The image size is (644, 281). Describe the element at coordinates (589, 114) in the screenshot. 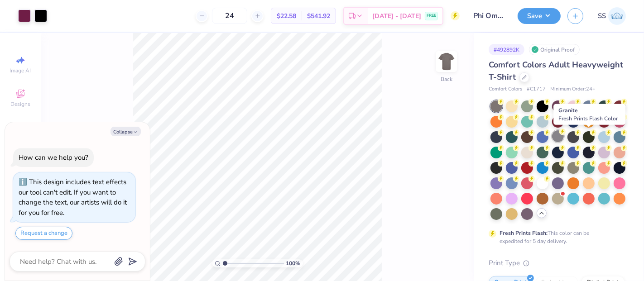

I see `div: Granite` at that location.